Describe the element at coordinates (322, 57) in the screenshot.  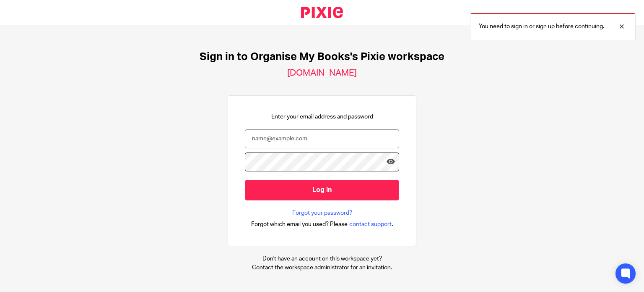
I see `h1: Sign in to Organise My Books's Pixie workspace` at that location.